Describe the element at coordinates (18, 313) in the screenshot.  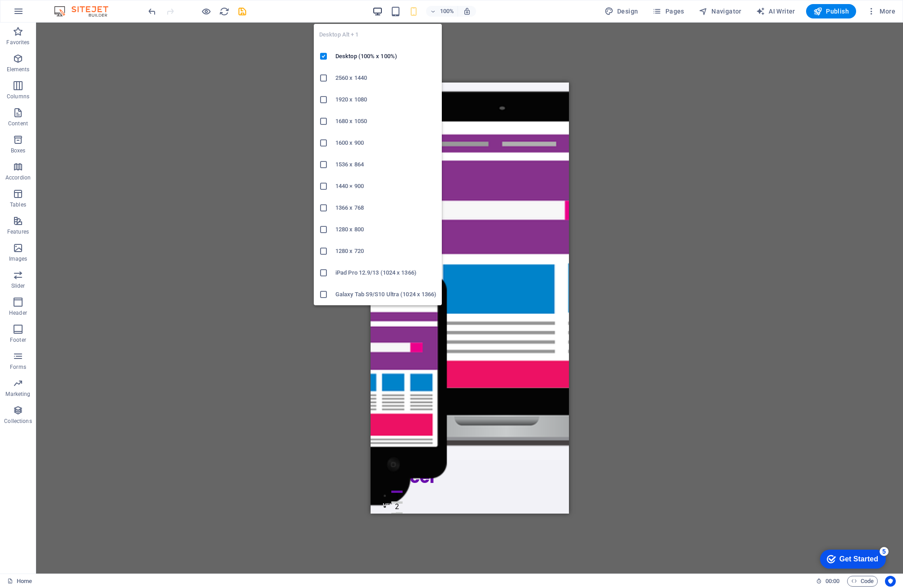
I see `p: Header` at that location.